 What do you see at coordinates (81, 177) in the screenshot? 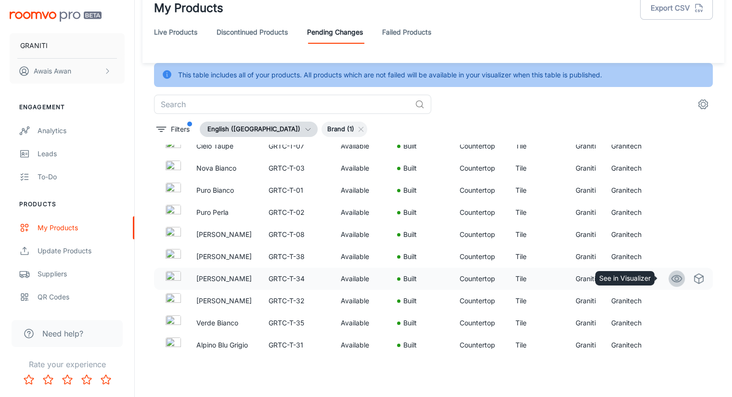
I see `div: To-do` at bounding box center [81, 177].